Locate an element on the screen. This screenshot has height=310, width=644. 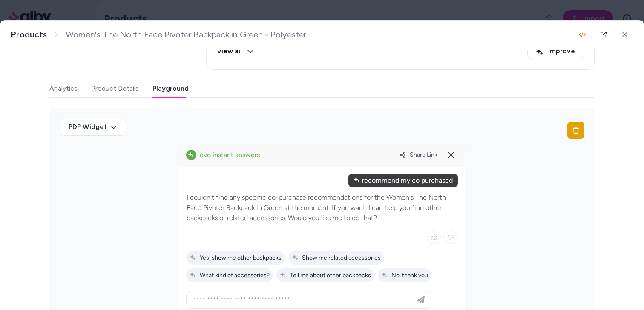
span: PDP Widget is located at coordinates (88, 127).